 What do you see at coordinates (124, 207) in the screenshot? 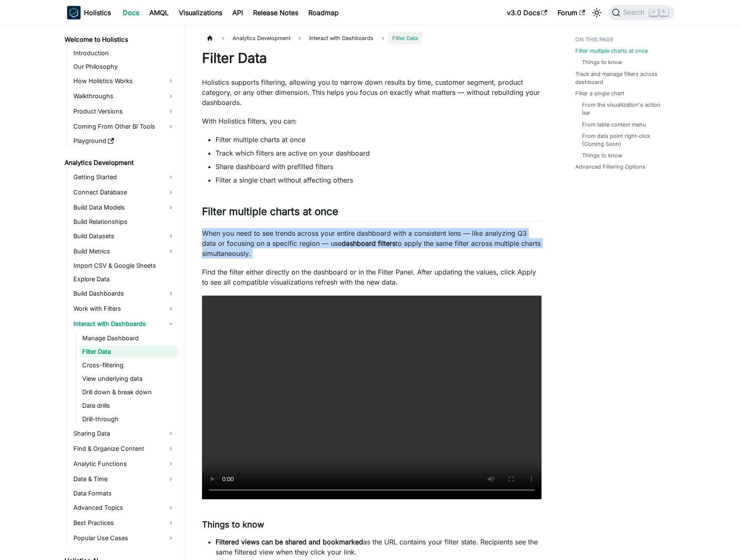
I see `a: Build Data Models` at bounding box center [124, 207].